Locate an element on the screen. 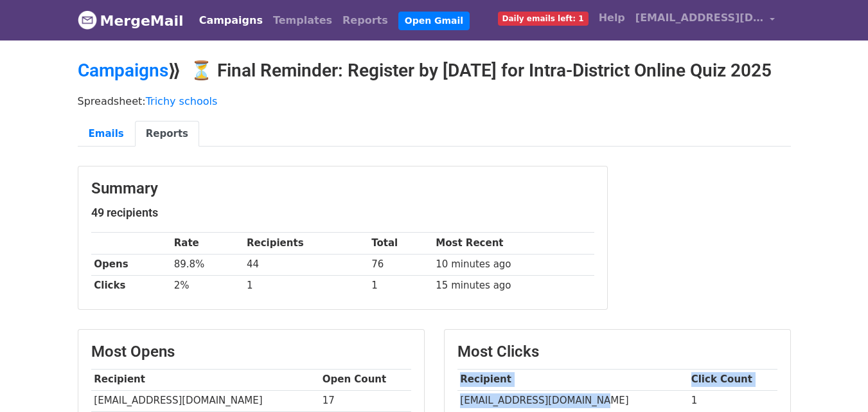  h3: Most Clicks is located at coordinates (618, 352).